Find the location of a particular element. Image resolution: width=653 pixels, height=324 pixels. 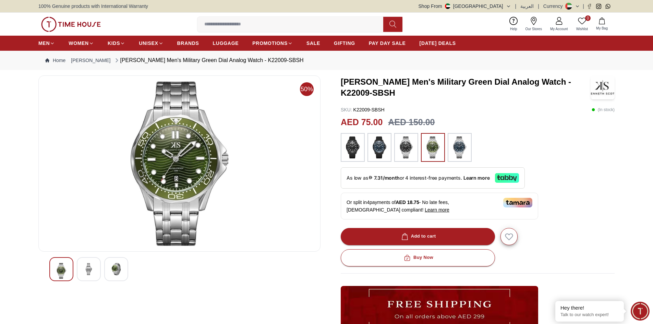

span: Learn more is located at coordinates (437, 210).